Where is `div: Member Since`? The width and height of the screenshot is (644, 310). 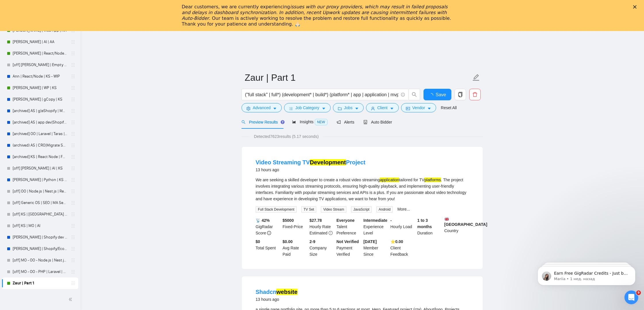 div: Member Since is located at coordinates (376, 248).